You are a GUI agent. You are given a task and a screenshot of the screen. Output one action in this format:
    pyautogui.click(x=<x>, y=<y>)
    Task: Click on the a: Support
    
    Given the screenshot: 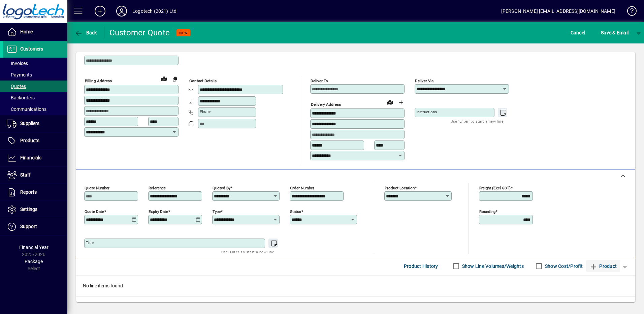 What is the action you would take?
    pyautogui.click(x=35, y=227)
    